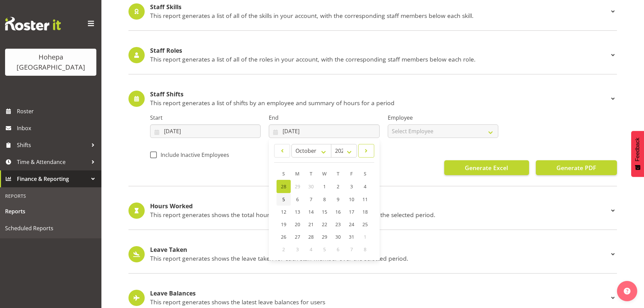 The width and height of the screenshot is (644, 308). I want to click on a: 21, so click(311, 224).